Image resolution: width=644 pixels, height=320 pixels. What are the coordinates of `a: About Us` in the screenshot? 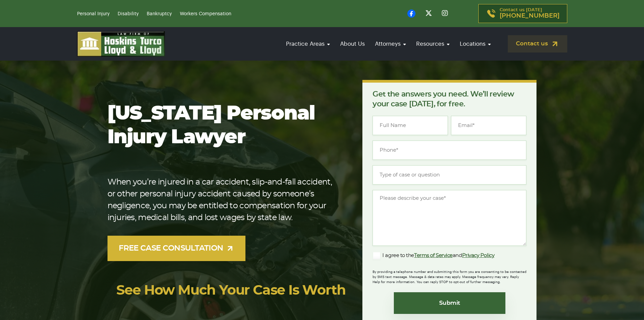 It's located at (352, 44).